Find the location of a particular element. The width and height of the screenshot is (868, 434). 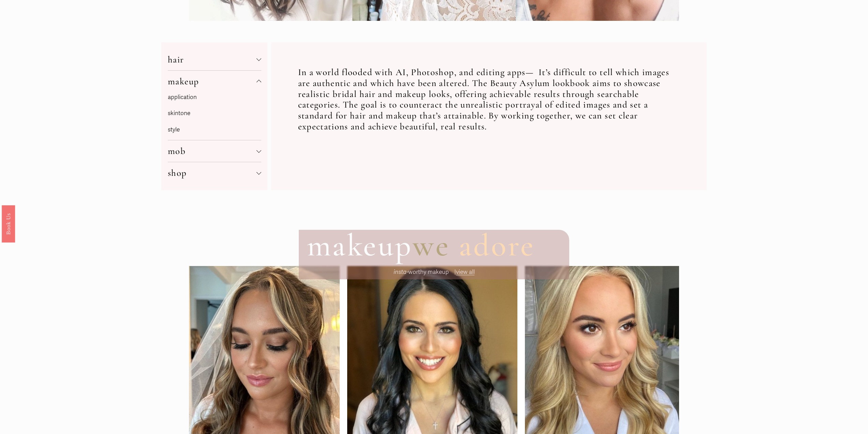

a: application is located at coordinates (182, 97).